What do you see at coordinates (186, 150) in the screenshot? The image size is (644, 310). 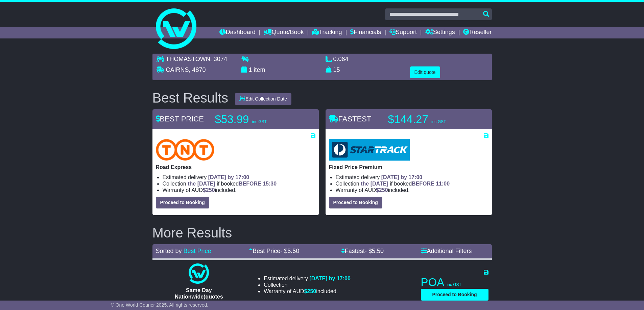 I see `img: TNT Domestic: Road Express` at bounding box center [186, 150].